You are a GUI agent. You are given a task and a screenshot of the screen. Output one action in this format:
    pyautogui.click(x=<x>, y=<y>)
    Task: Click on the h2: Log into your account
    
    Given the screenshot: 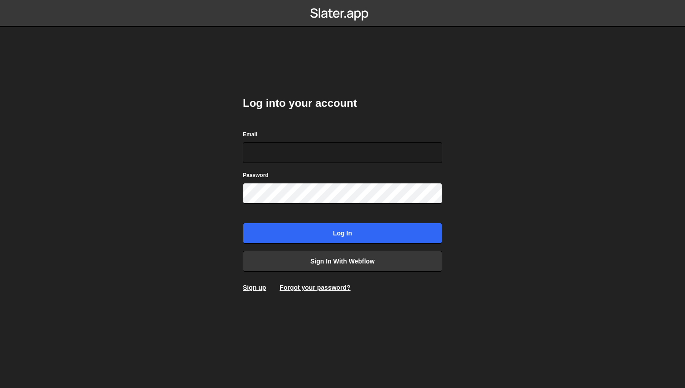 What is the action you would take?
    pyautogui.click(x=342, y=103)
    